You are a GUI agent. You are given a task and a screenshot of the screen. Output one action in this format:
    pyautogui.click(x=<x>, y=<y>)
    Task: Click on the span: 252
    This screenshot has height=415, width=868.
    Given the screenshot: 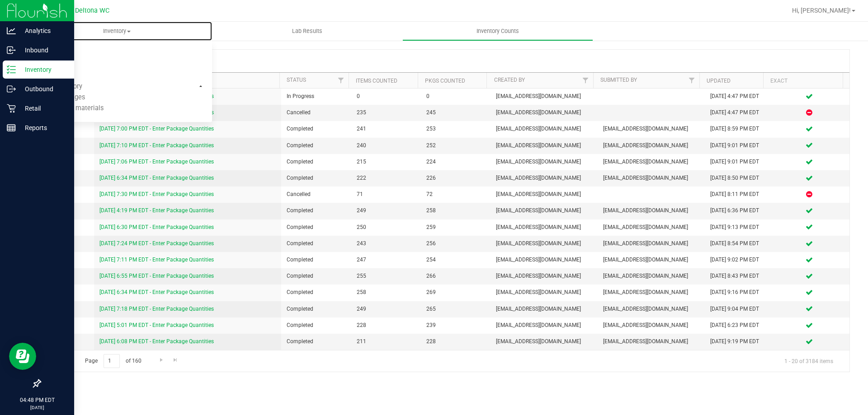 What is the action you would take?
    pyautogui.click(x=455, y=146)
    